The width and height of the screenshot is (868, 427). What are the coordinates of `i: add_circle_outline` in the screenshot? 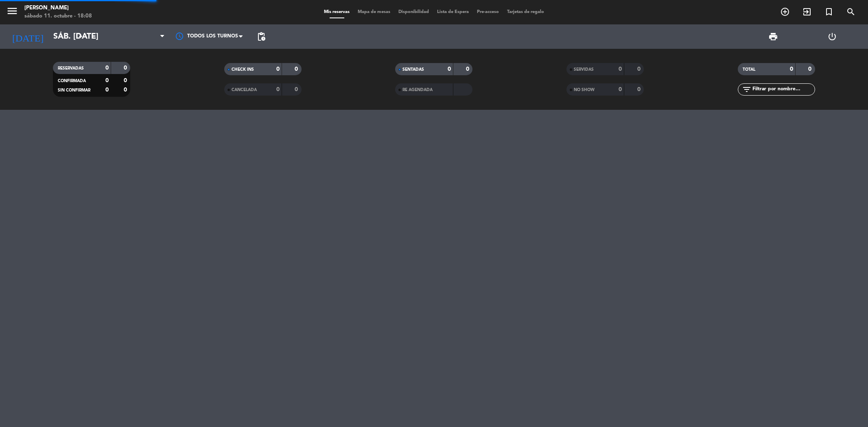 It's located at (785, 12).